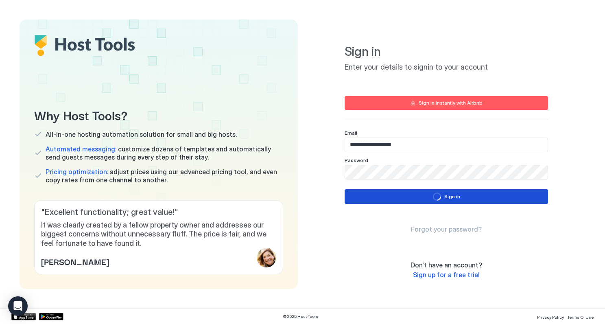 The width and height of the screenshot is (605, 324). What do you see at coordinates (24, 317) in the screenshot?
I see `div: App Store` at bounding box center [24, 317].